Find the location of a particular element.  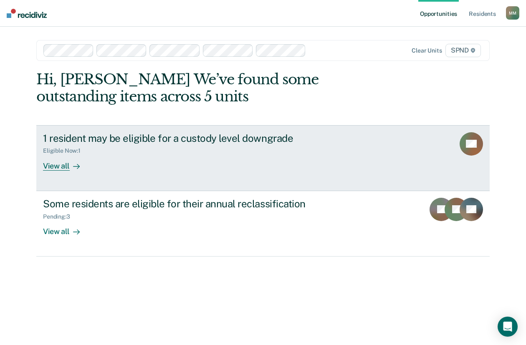

div: Open Intercom Messenger is located at coordinates (507, 327).